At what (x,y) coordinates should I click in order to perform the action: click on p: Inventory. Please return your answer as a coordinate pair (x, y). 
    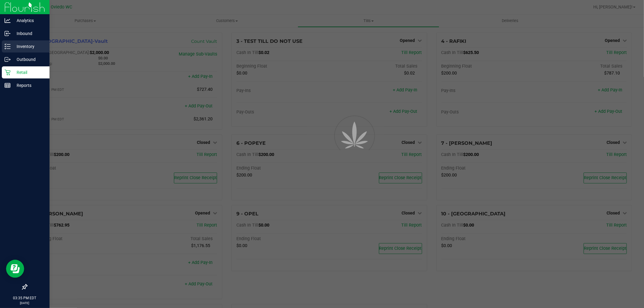
    Looking at the image, I should click on (29, 47).